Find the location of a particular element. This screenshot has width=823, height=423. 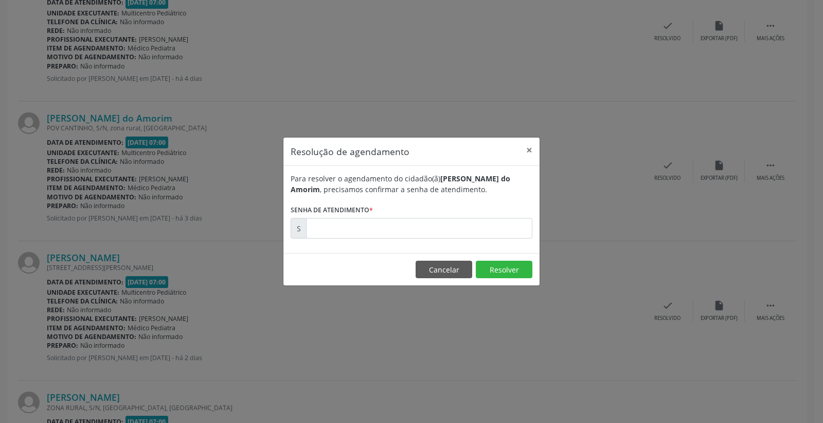

div: S is located at coordinates (299, 228).